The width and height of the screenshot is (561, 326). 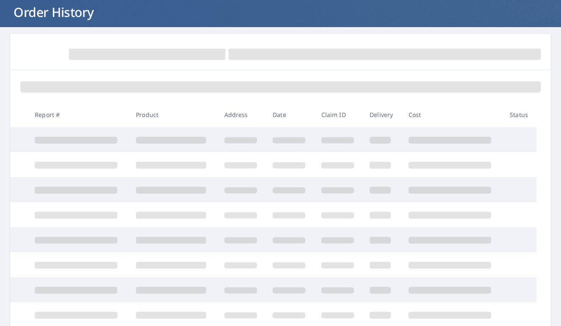 I want to click on th: Delivery, so click(x=382, y=114).